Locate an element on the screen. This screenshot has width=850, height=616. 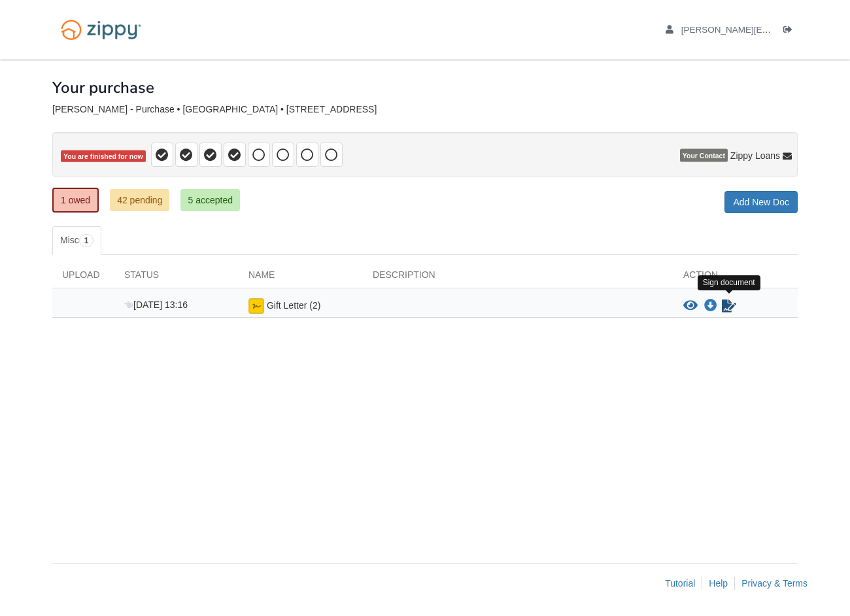
a: Sign Form is located at coordinates (729, 306).